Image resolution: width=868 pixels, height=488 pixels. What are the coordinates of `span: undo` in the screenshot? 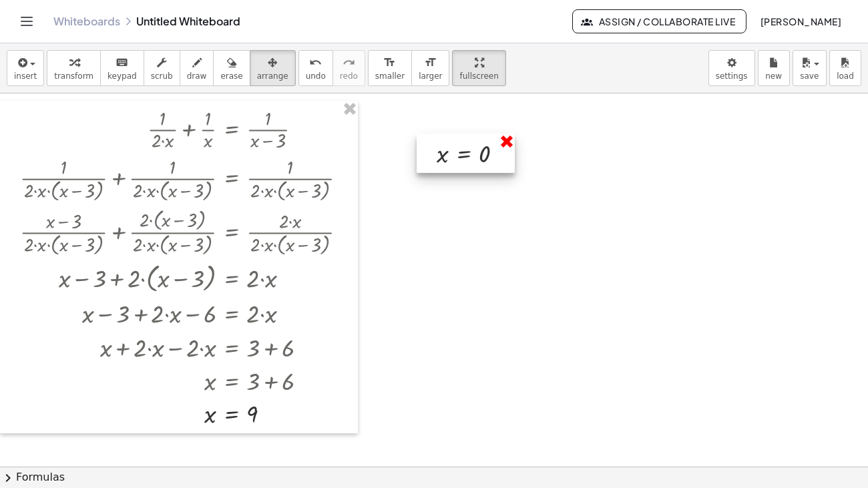 It's located at (316, 76).